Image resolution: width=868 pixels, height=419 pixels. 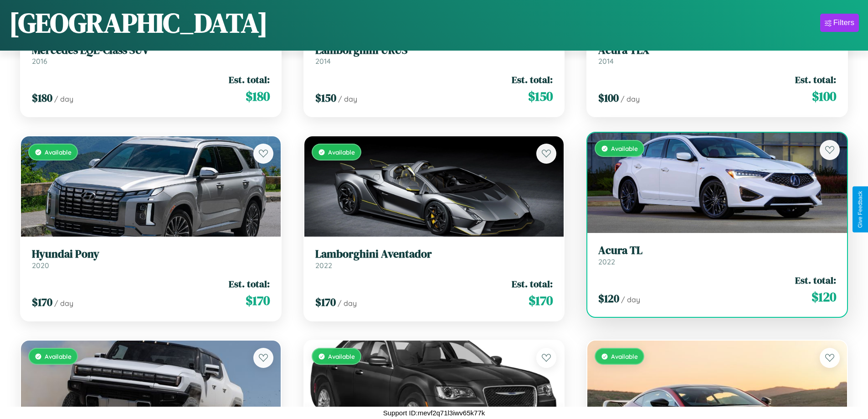 I want to click on span: 2020, so click(x=41, y=265).